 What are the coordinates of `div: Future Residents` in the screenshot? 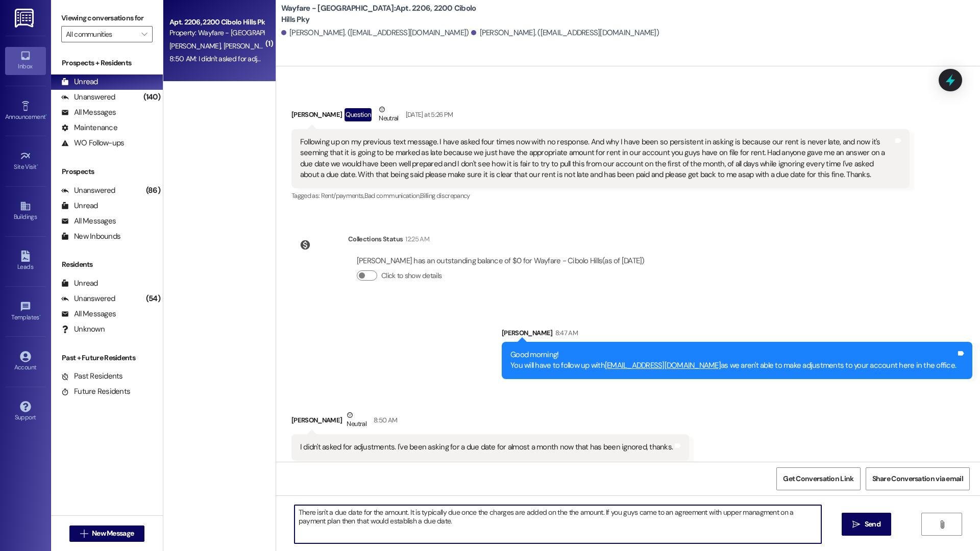 It's located at (95, 391).